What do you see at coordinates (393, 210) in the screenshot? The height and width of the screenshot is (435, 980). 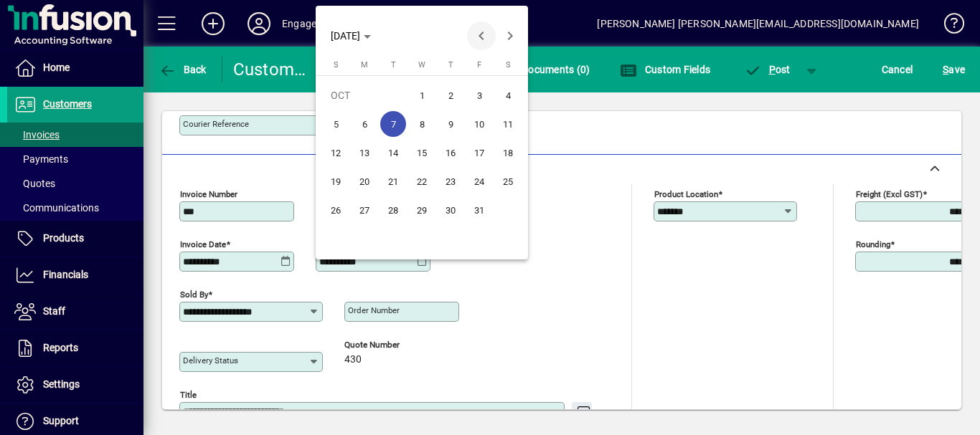 I see `span: 28` at bounding box center [393, 210].